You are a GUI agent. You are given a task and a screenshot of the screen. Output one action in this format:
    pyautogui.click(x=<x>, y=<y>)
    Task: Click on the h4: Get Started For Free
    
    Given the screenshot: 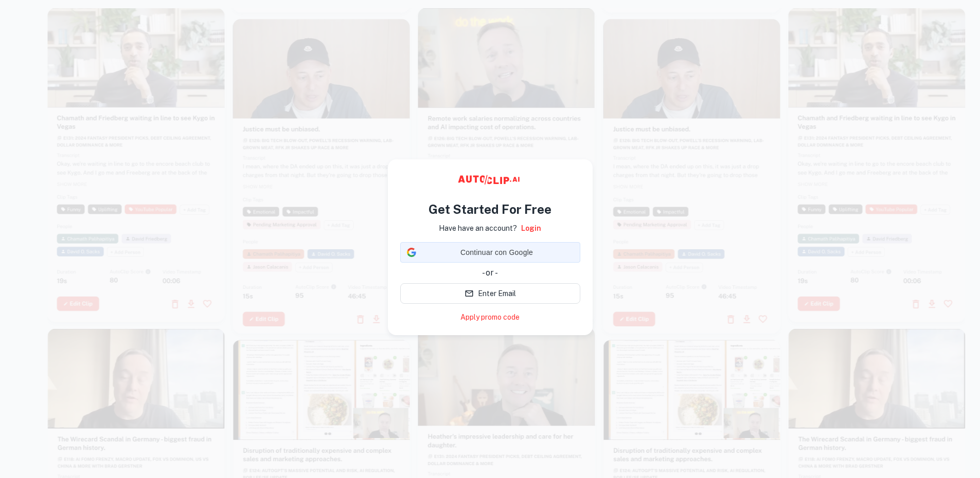 What is the action you would take?
    pyautogui.click(x=490, y=209)
    